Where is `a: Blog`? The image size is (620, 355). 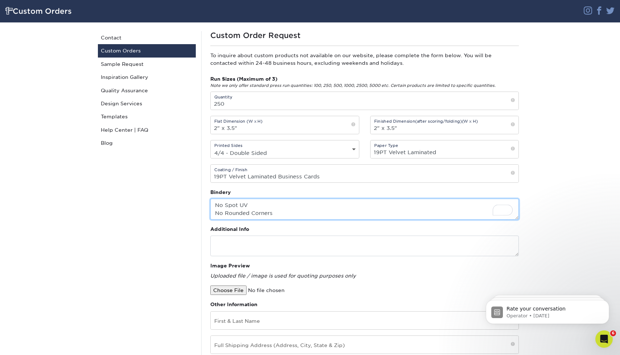 a: Blog is located at coordinates (147, 143).